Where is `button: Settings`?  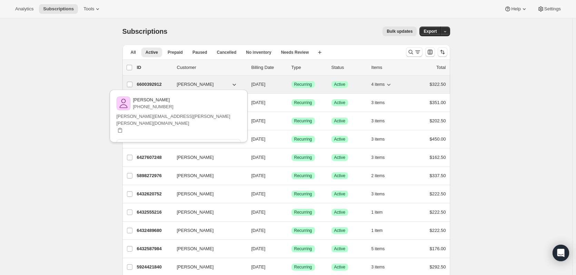
button: Settings is located at coordinates (549, 9).